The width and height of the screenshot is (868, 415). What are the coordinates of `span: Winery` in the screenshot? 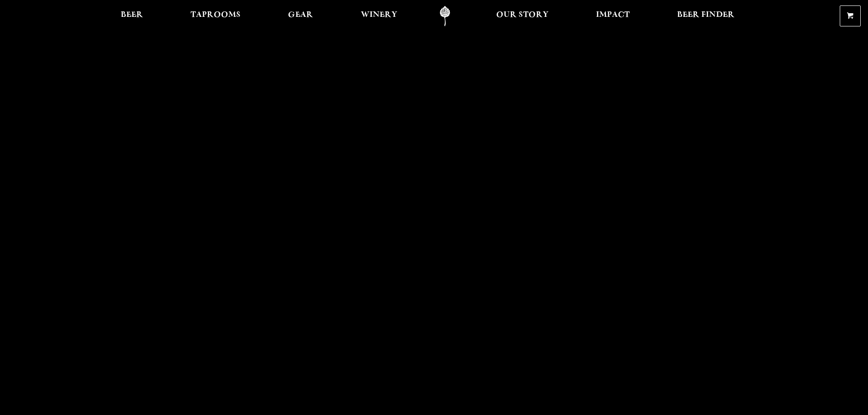 It's located at (379, 15).